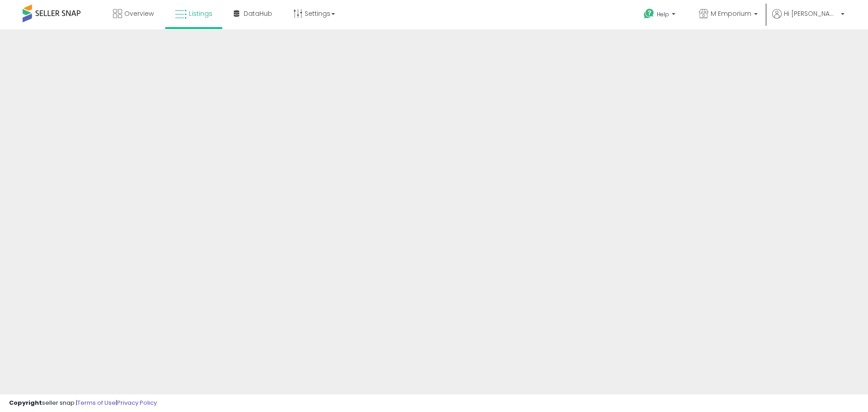 The height and width of the screenshot is (412, 868). What do you see at coordinates (649, 13) in the screenshot?
I see `i: Get Help` at bounding box center [649, 13].